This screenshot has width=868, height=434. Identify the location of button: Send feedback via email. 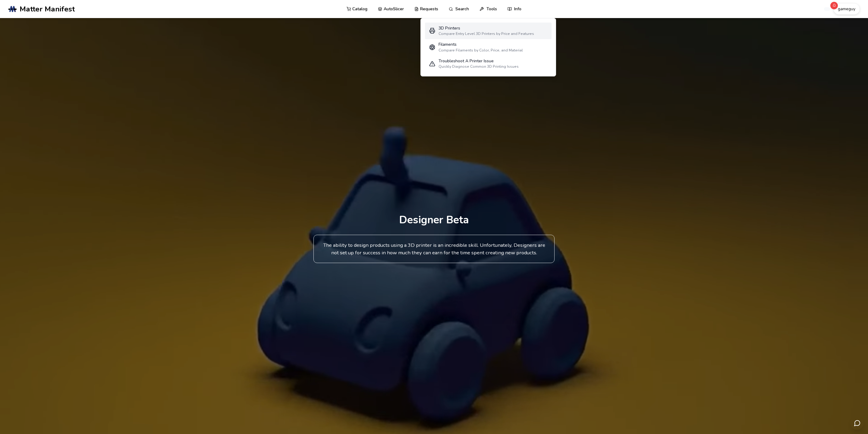
(857, 423).